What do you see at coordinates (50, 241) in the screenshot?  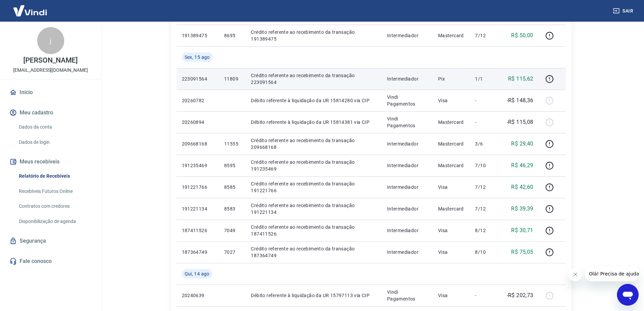 I see `a: Segurança` at bounding box center [50, 241].